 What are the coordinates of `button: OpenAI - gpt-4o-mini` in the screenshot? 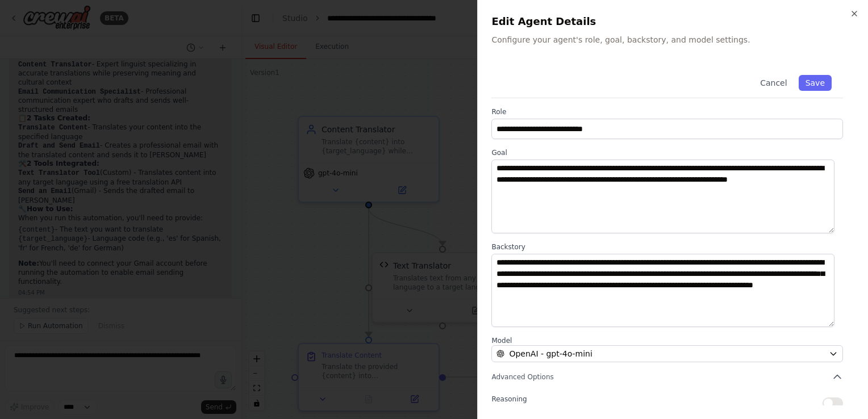 It's located at (667, 354).